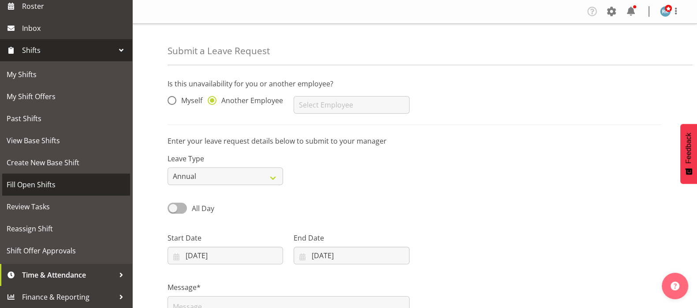 The height and width of the screenshot is (308, 697). What do you see at coordinates (66, 207) in the screenshot?
I see `a: Review Tasks` at bounding box center [66, 207].